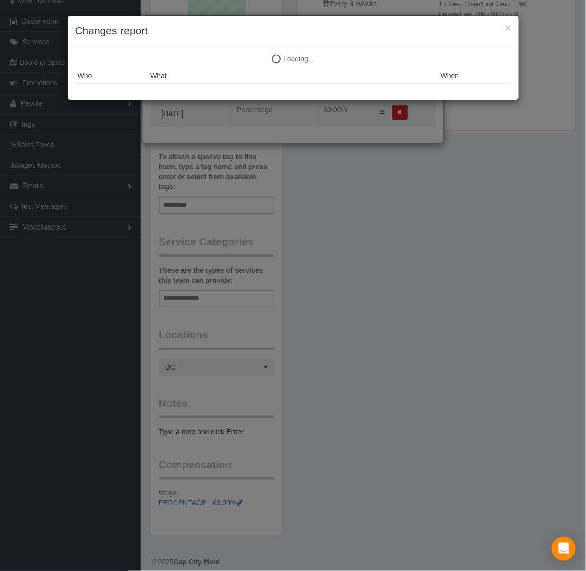 This screenshot has width=586, height=571. What do you see at coordinates (111, 76) in the screenshot?
I see `th: Who` at bounding box center [111, 76].